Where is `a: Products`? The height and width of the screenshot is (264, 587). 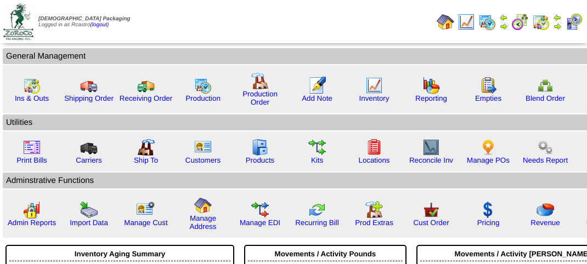
a: Products is located at coordinates (260, 160).